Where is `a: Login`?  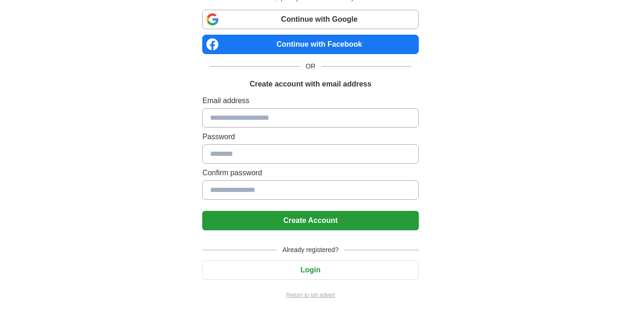 a: Login is located at coordinates (310, 270).